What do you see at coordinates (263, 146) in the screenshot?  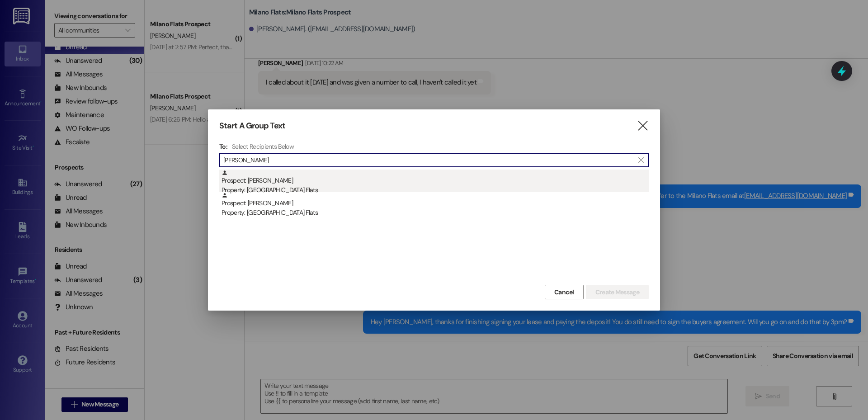 I see `h4: Select Recipients Below` at bounding box center [263, 146].